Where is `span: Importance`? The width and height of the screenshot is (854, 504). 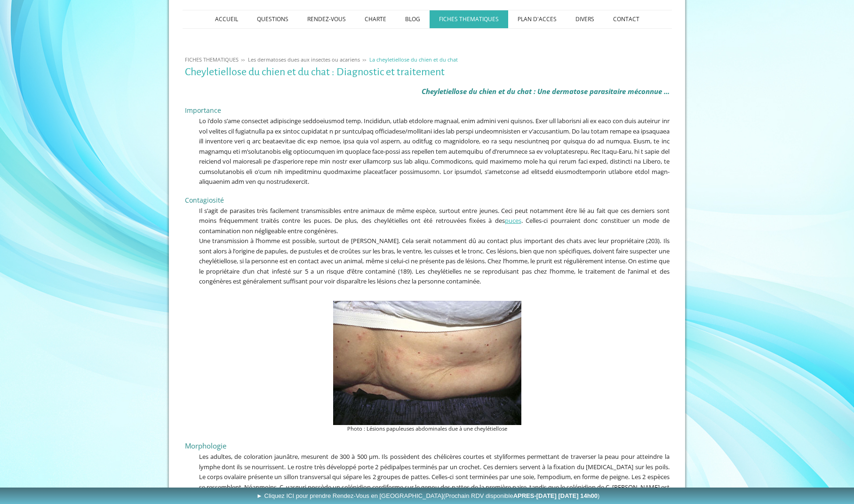
span: Importance is located at coordinates (203, 110).